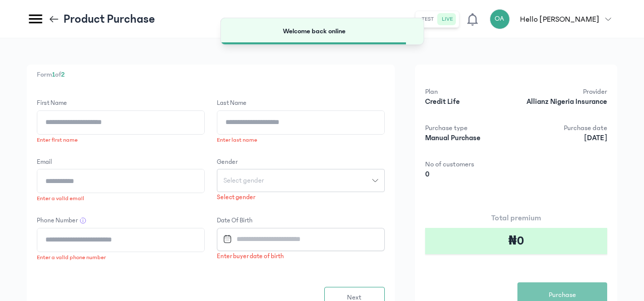  Describe the element at coordinates (44, 162) in the screenshot. I see `label: Email` at that location.